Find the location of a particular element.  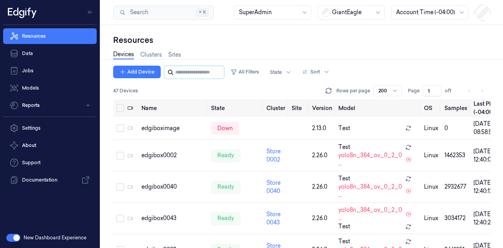

span: 47 Devices is located at coordinates (125, 91).